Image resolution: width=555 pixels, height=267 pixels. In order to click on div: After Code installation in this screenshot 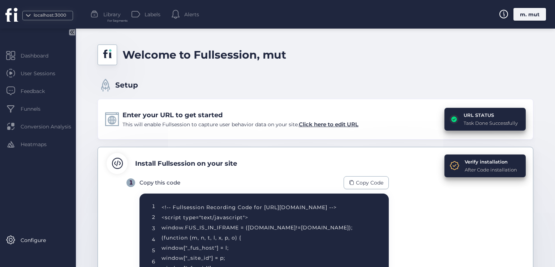, I will do `click(491, 170)`.